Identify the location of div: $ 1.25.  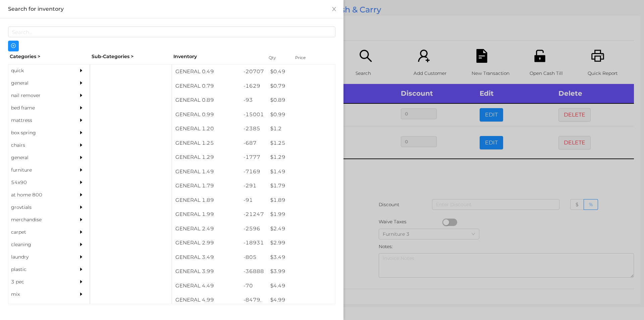
(301, 143).